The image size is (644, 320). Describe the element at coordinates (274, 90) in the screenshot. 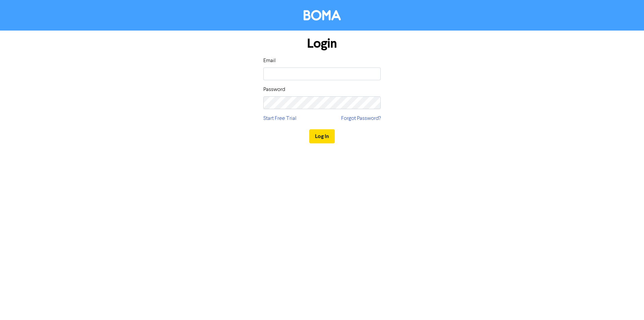

I see `label: Password` at that location.